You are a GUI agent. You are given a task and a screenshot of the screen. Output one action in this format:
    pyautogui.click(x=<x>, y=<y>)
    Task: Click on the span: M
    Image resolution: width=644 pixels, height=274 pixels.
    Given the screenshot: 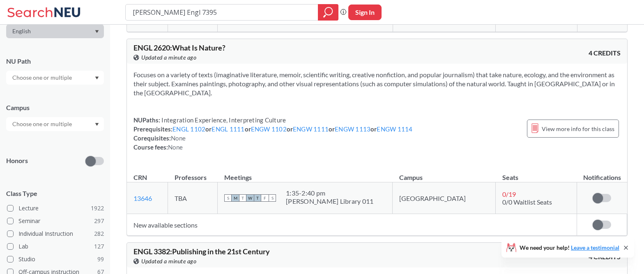 What is the action you would take?
    pyautogui.click(x=235, y=198)
    